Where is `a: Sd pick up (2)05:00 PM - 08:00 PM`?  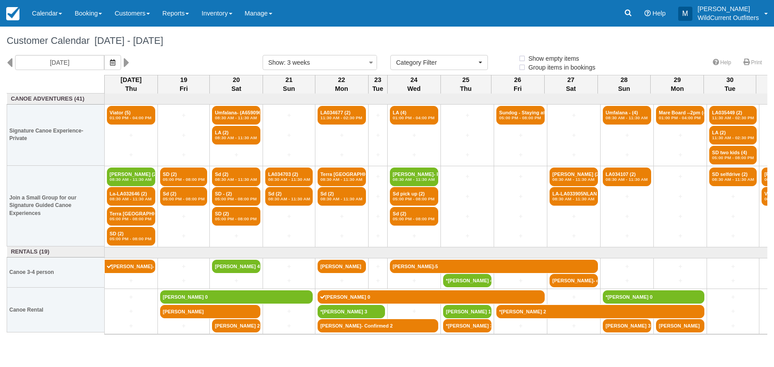
a: Sd pick up (2)05:00 PM - 08:00 PM is located at coordinates (414, 196).